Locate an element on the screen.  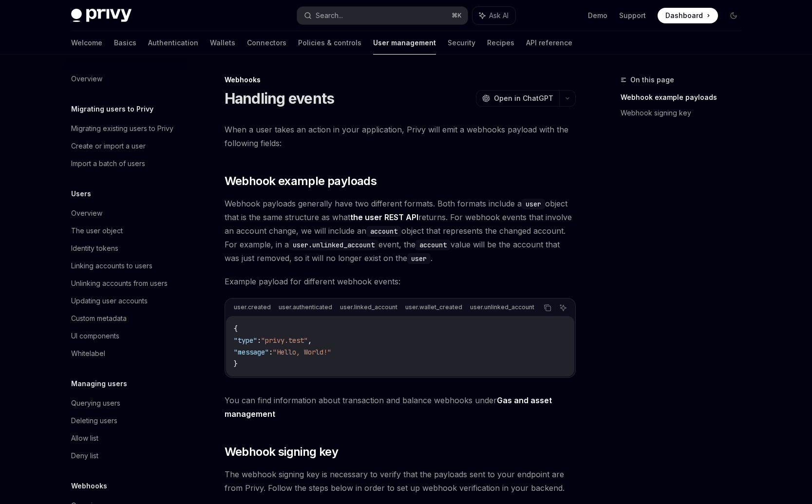
a: Allow list is located at coordinates (126, 438).